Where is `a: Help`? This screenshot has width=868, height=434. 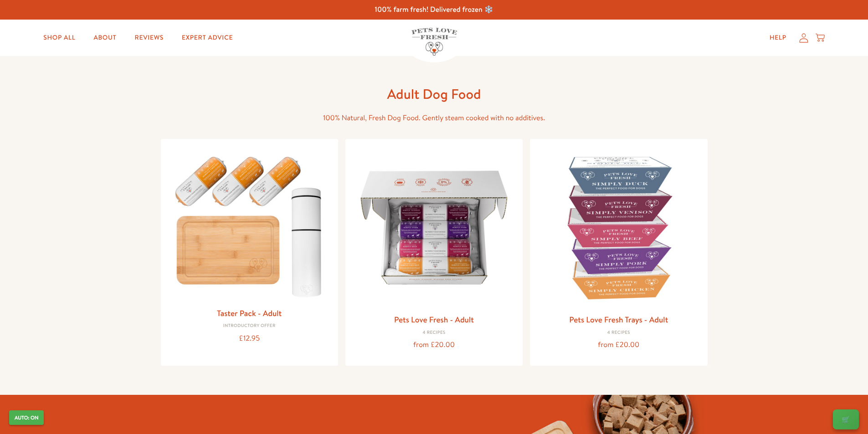 a: Help is located at coordinates (778, 38).